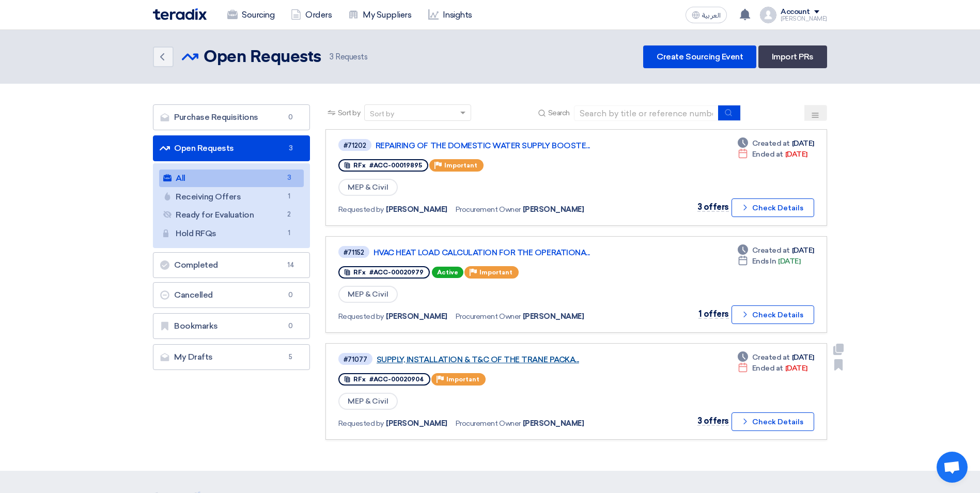 The width and height of the screenshot is (980, 493). Describe the element at coordinates (396, 272) in the screenshot. I see `span: #ACC-00020979` at that location.